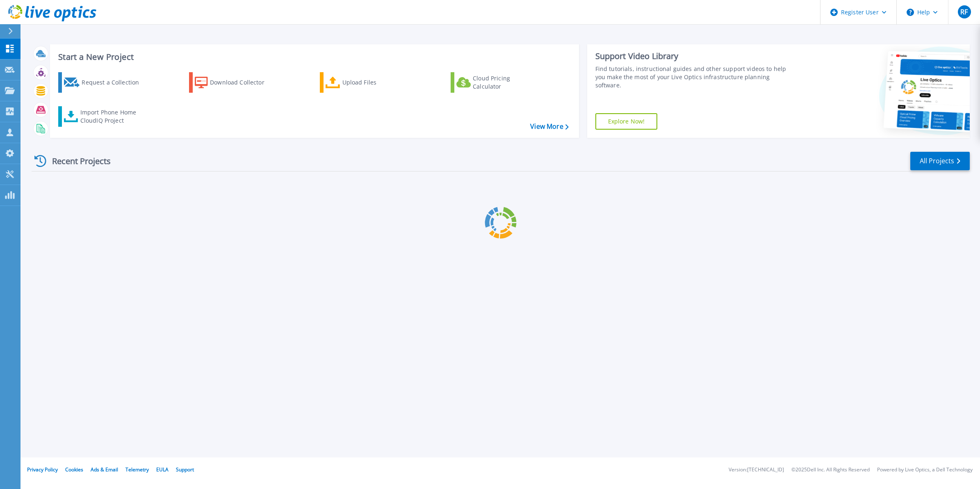 The width and height of the screenshot is (980, 489). What do you see at coordinates (924, 470) in the screenshot?
I see `li: Powered by Live Optics, a Dell Technology` at bounding box center [924, 470].